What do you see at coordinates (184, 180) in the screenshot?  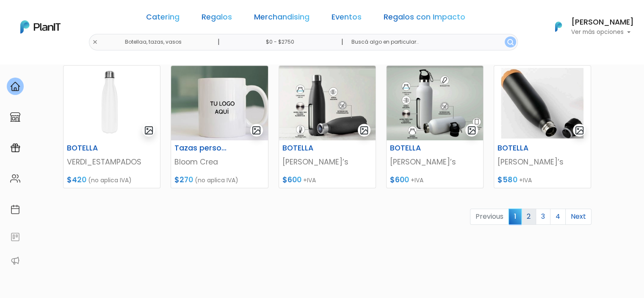 I see `span: $270` at bounding box center [184, 180].